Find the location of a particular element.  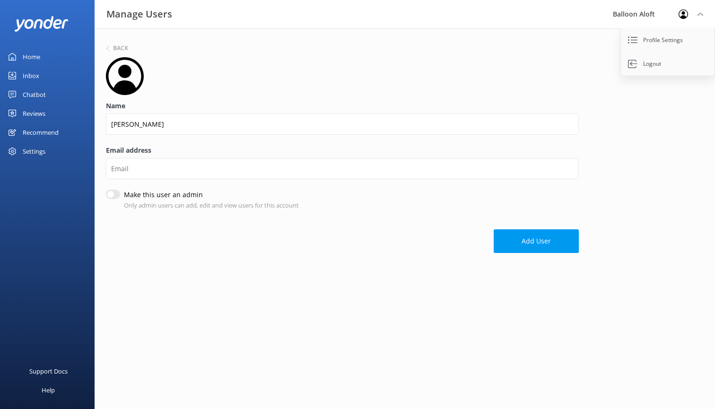

div: Inbox is located at coordinates (31, 76).